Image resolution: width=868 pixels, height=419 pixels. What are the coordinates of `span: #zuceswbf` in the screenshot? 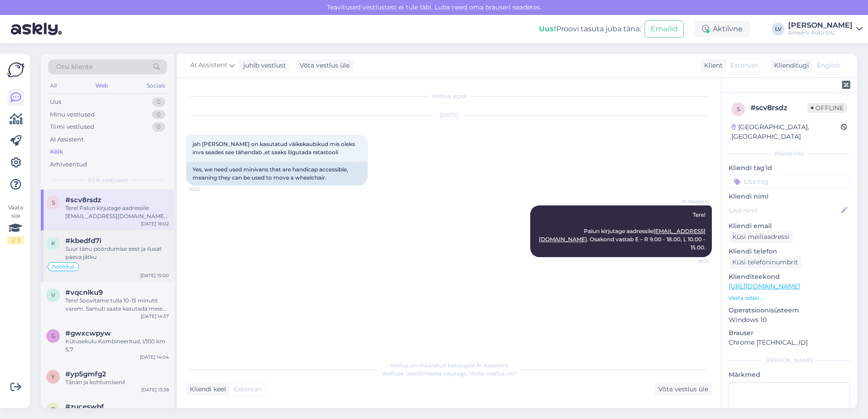 It's located at (84, 406).